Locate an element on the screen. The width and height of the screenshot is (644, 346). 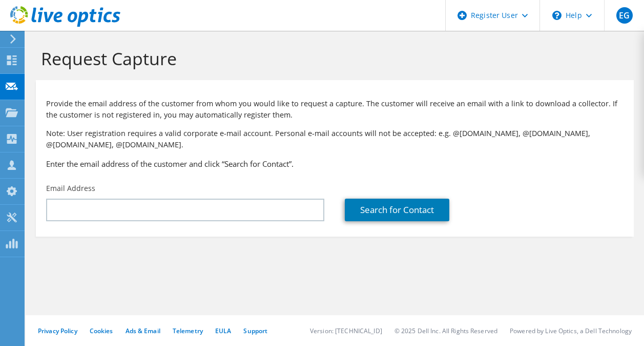
a: Telemetry is located at coordinates (188, 331).